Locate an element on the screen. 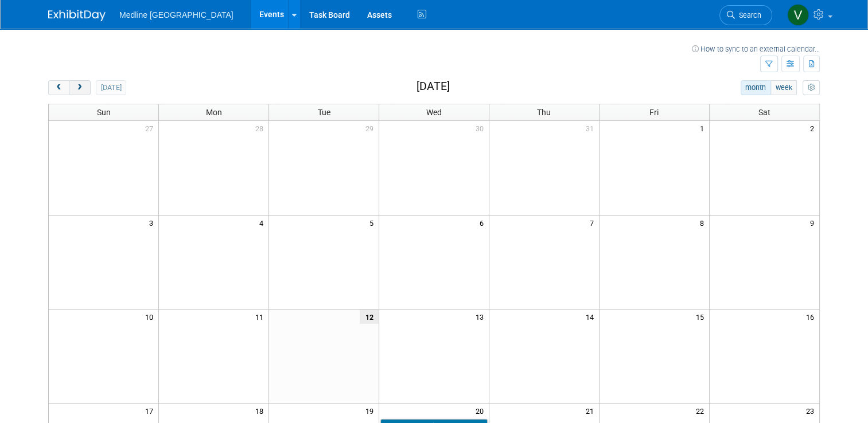  span: 18 is located at coordinates (261, 411).